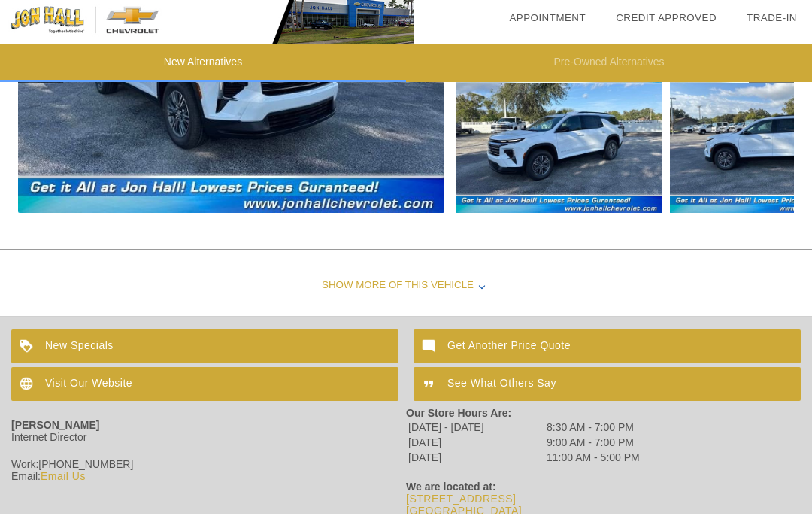 This screenshot has width=812, height=519. I want to click on li: Pre-Owned Alternatives, so click(610, 67).